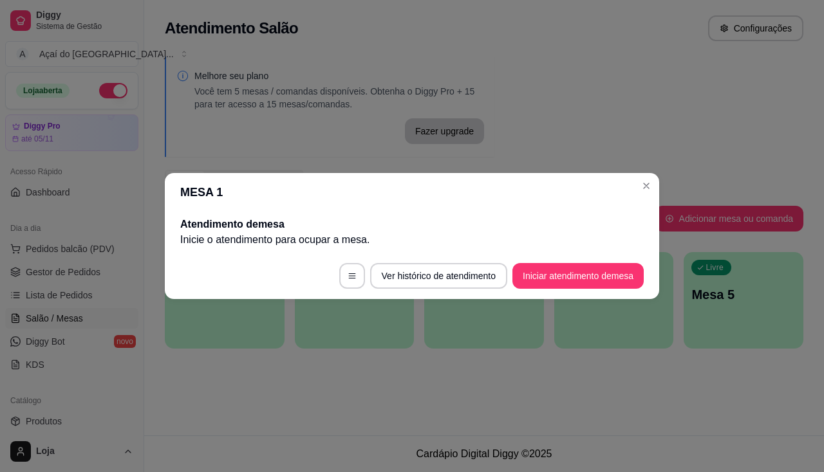  Describe the element at coordinates (646, 186) in the screenshot. I see `button: Close` at that location.